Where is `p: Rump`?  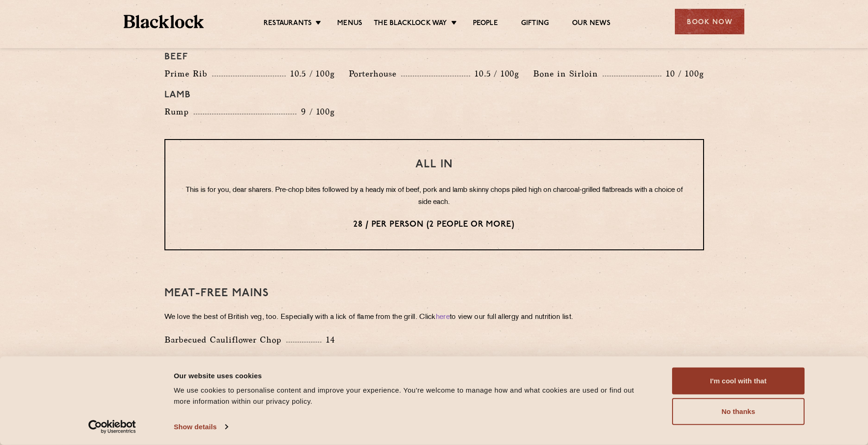 p: Rump is located at coordinates (179, 111).